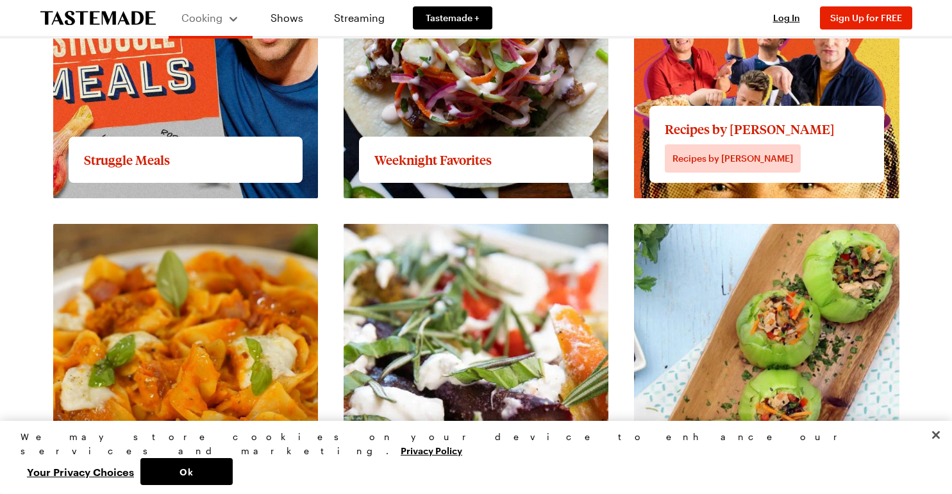 The height and width of the screenshot is (494, 952). Describe the element at coordinates (936, 435) in the screenshot. I see `button: Close` at that location.